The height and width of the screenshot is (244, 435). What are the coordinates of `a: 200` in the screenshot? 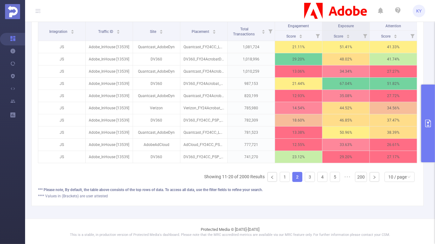 It's located at (361, 177).